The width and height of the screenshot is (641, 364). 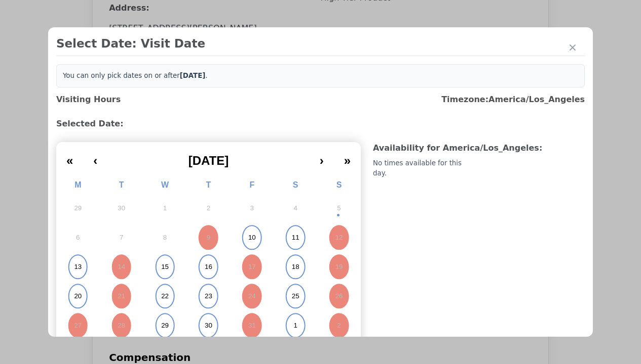 I want to click on button: October 4, 2025, so click(x=295, y=209).